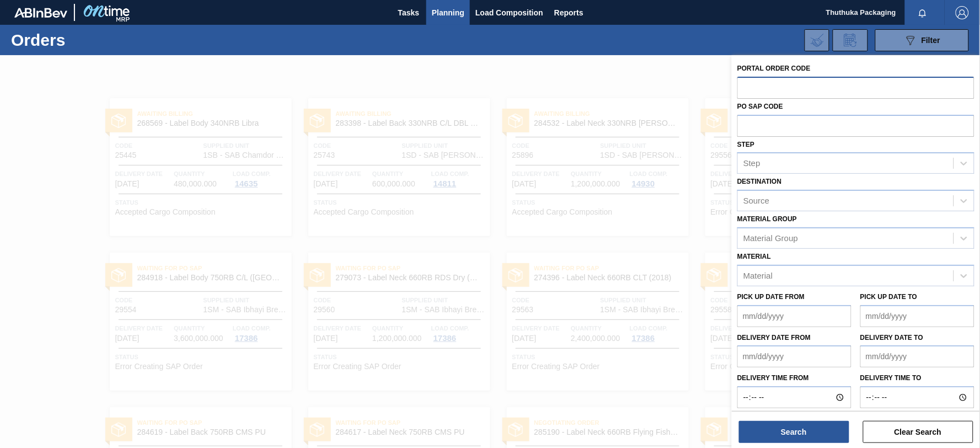  Describe the element at coordinates (817, 40) in the screenshot. I see `div: Import Order Negotiation` at that location.